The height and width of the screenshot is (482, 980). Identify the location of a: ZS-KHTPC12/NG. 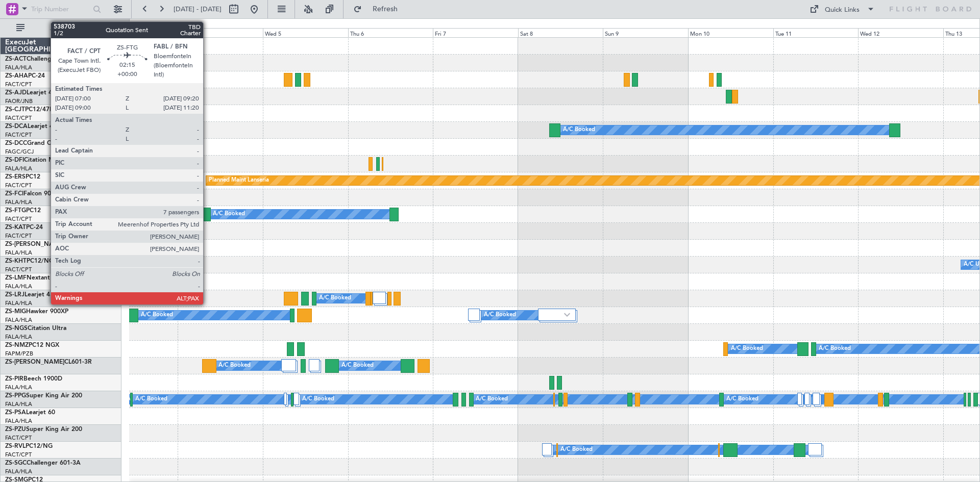
(29, 261).